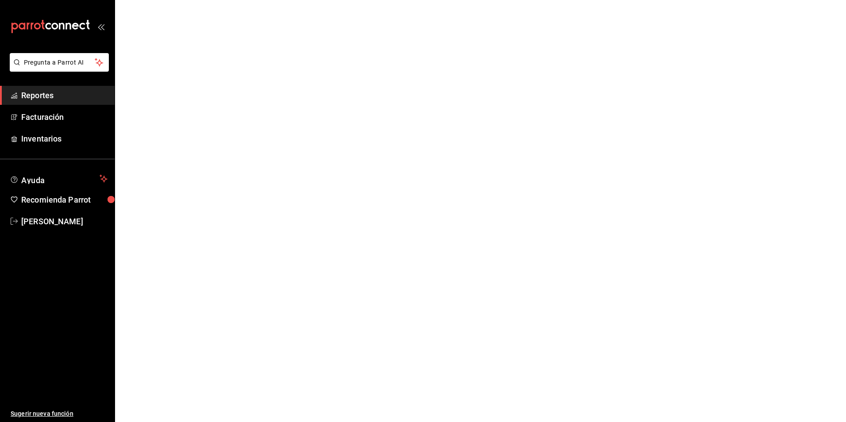  Describe the element at coordinates (64, 200) in the screenshot. I see `span: Recomienda Parrot` at that location.